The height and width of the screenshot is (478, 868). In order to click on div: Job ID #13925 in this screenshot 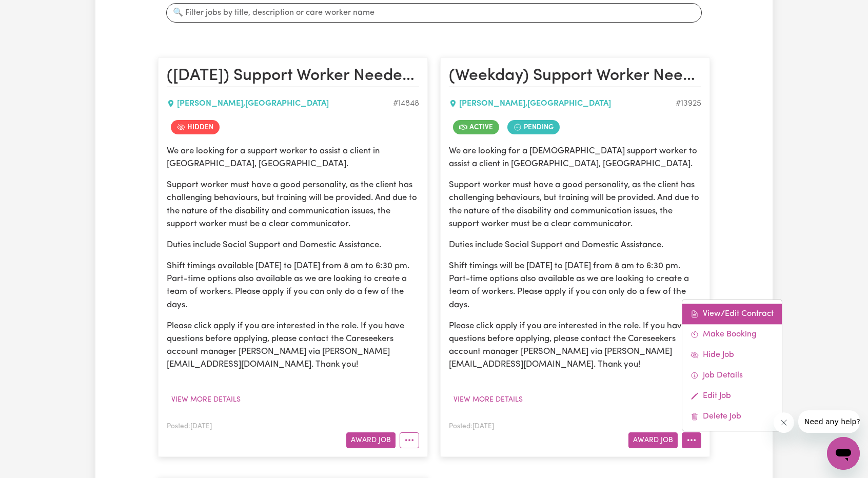, I will do `click(688, 104)`.